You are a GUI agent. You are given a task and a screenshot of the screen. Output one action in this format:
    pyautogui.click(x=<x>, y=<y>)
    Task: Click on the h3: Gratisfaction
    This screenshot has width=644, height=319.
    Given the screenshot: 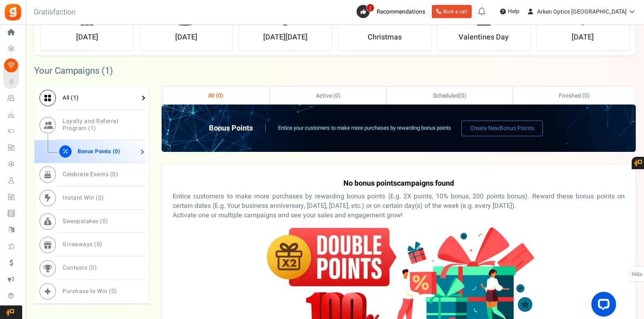 What is the action you would take?
    pyautogui.click(x=55, y=13)
    